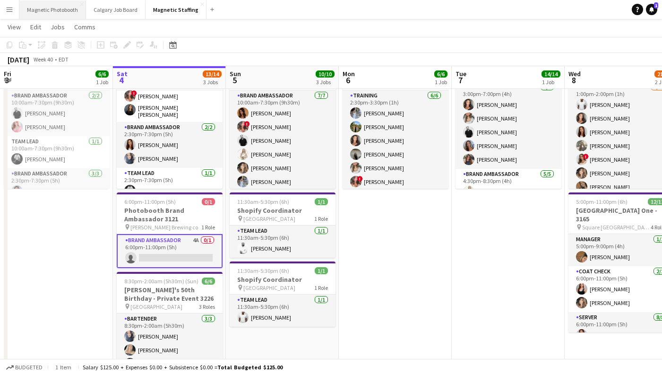 The width and height of the screenshot is (662, 375). I want to click on button: Calgary Job Board, so click(116, 9).